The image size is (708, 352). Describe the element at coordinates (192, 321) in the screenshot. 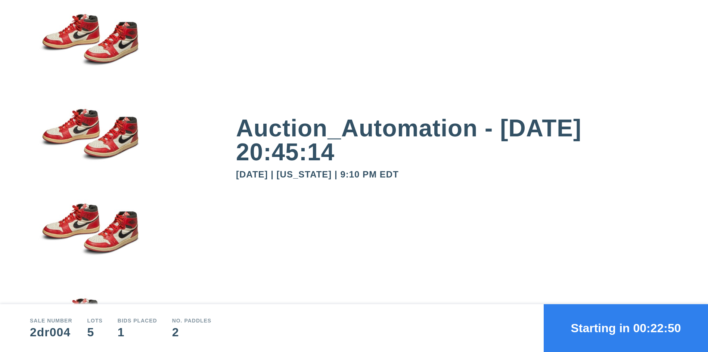

I see `div: No. Paddles` at that location.